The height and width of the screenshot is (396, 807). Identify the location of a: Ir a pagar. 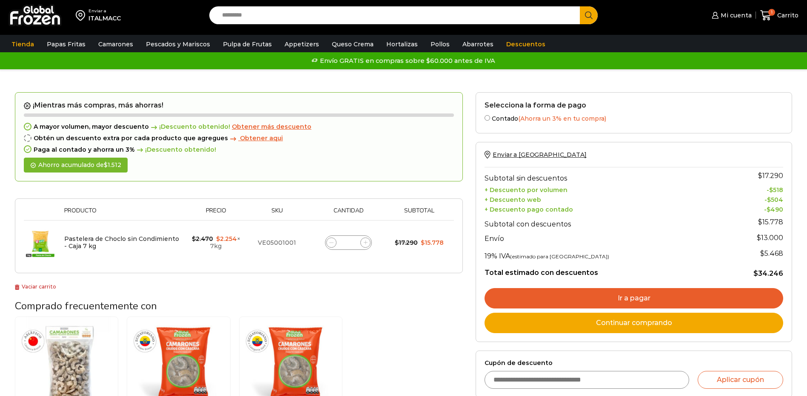
(633, 298).